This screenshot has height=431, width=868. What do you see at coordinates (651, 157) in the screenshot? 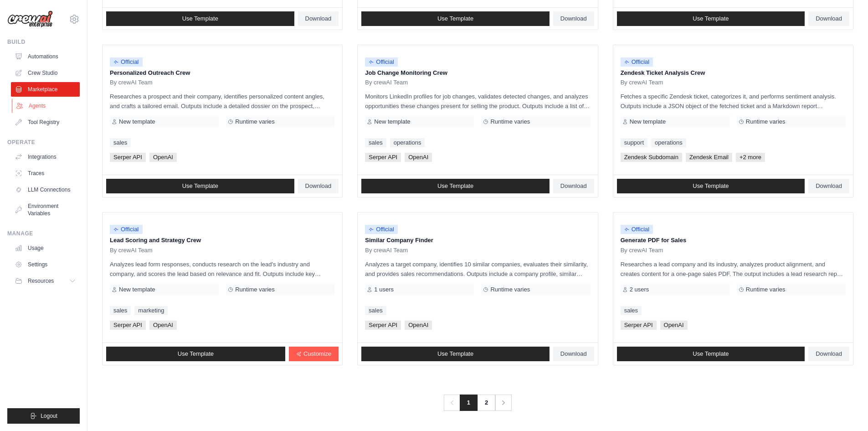
I see `span: Zendesk Subdomain` at bounding box center [651, 157].